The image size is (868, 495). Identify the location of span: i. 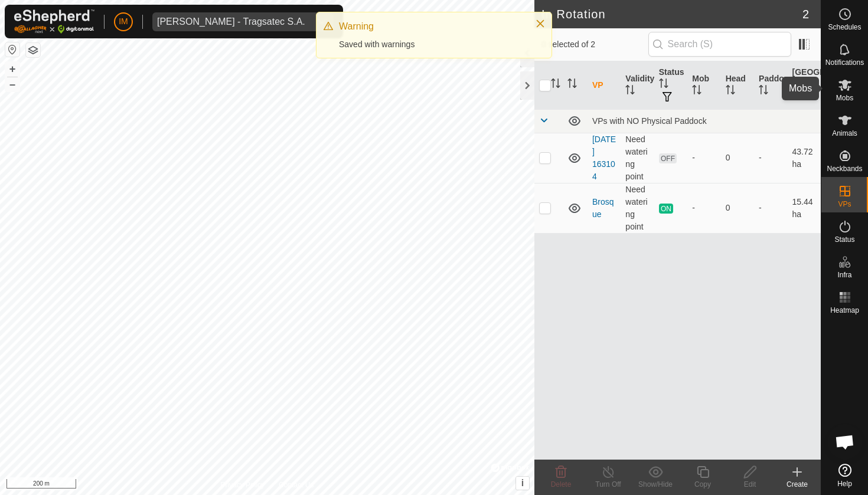
(523, 483).